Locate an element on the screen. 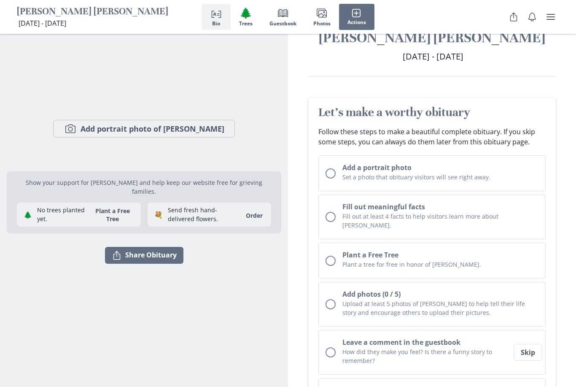 The image size is (576, 387). p: Follow these steps to make a beautiful complete obituary. If you skip some steps, you can always ... is located at coordinates (432, 137).